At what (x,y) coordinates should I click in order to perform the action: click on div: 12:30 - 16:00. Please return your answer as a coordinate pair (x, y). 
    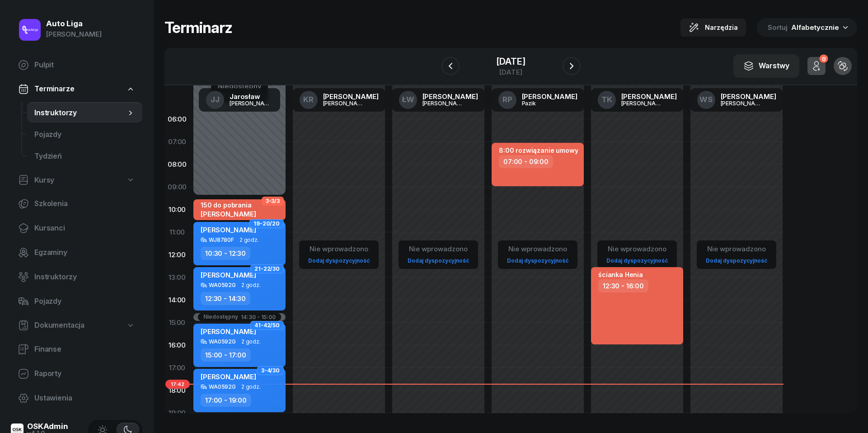
    Looking at the image, I should click on (623, 286).